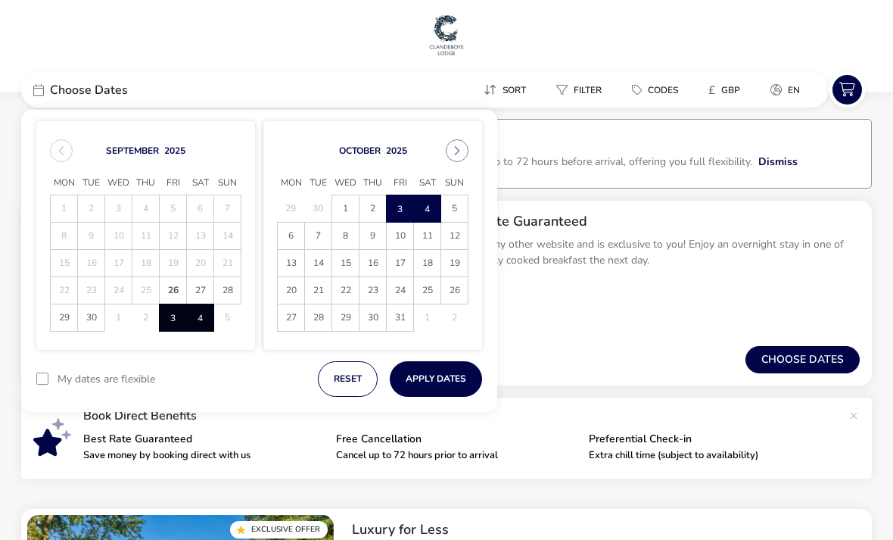 Image resolution: width=893 pixels, height=540 pixels. I want to click on div: Choose Date, so click(259, 235).